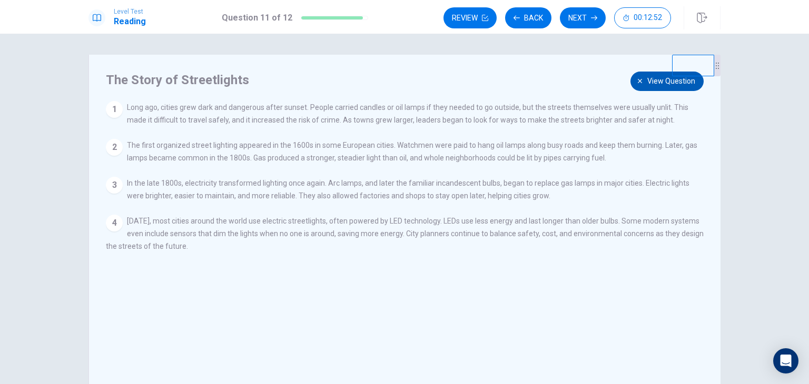 This screenshot has width=809, height=384. I want to click on button: Next, so click(582, 18).